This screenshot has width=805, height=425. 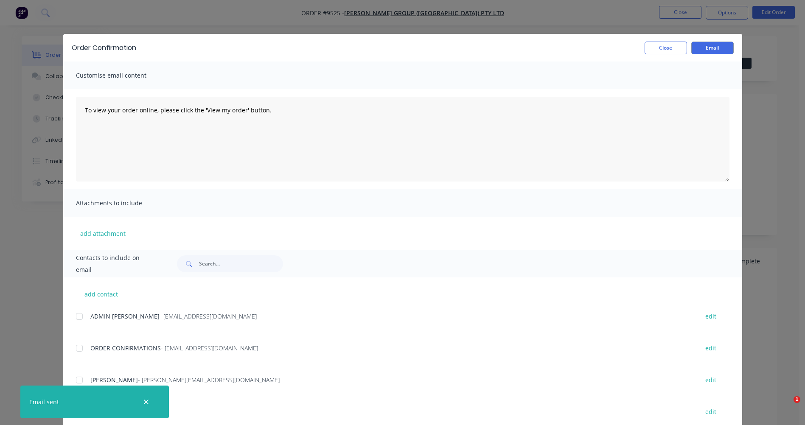 I want to click on span: Customise email content, so click(x=123, y=76).